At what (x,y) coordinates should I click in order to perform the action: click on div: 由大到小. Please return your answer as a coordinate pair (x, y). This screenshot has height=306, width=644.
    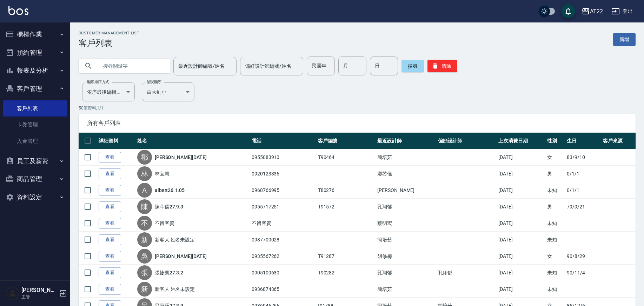
    Looking at the image, I should click on (168, 92).